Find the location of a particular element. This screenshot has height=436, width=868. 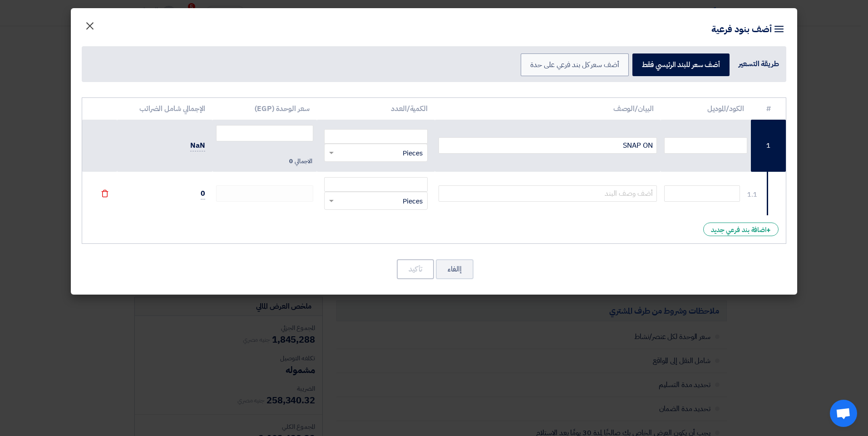

th: الكمية/العدد is located at coordinates (376, 109).